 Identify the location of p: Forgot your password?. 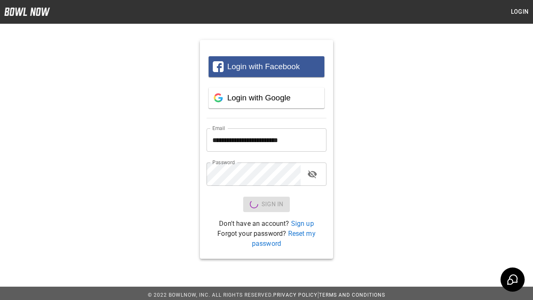
(266, 238).